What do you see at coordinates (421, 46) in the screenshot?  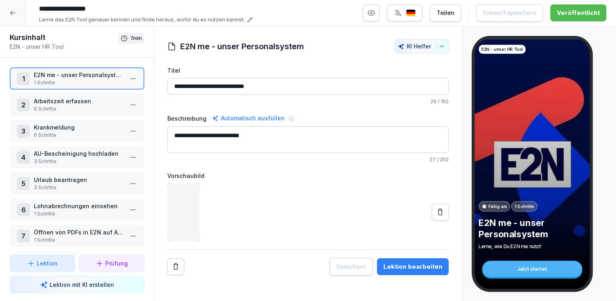 I see `button: KI Helfer` at bounding box center [421, 46].